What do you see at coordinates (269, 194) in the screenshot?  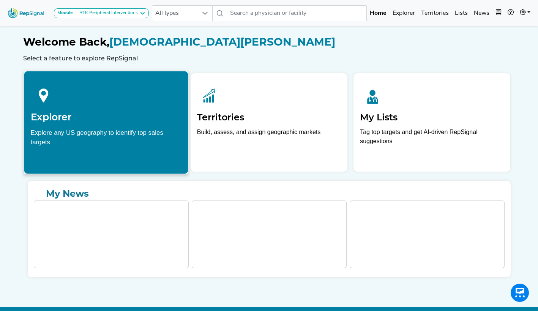 I see `a: My News` at bounding box center [269, 194].